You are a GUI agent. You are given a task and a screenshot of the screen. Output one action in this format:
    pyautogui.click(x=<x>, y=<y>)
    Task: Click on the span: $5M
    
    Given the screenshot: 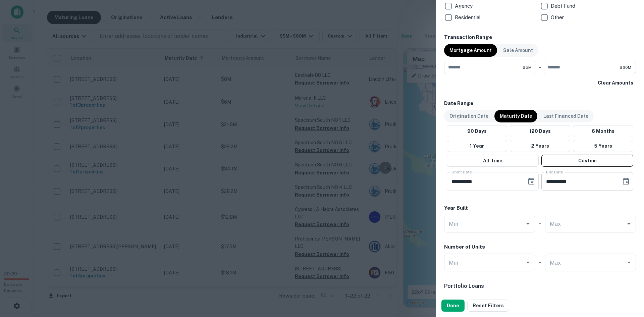 What is the action you would take?
    pyautogui.click(x=527, y=68)
    